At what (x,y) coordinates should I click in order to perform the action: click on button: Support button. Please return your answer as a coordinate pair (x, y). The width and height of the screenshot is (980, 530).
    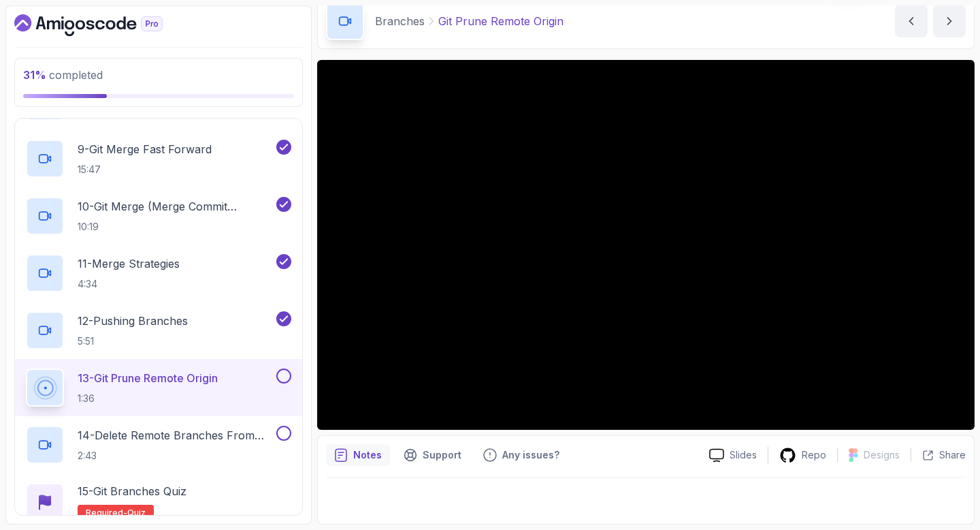
    Looking at the image, I should click on (432, 455).